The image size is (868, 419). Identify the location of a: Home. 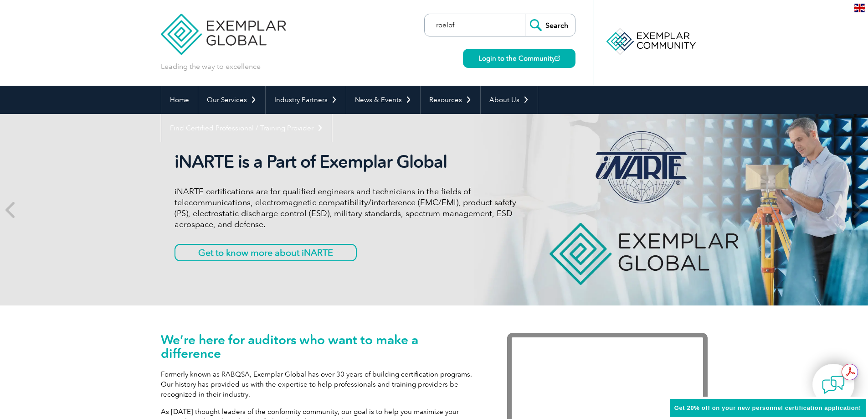
(179, 100).